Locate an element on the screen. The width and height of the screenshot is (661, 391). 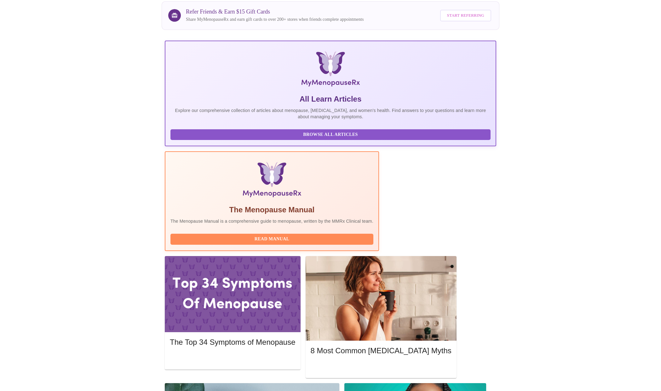
a: Browse All Articles is located at coordinates (331, 134).